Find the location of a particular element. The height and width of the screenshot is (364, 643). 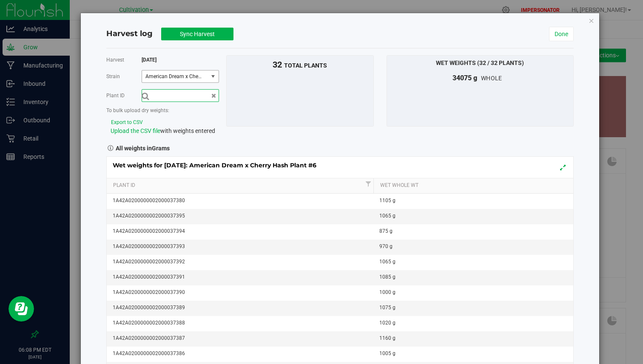

div: 1085 g is located at coordinates (475, 277).